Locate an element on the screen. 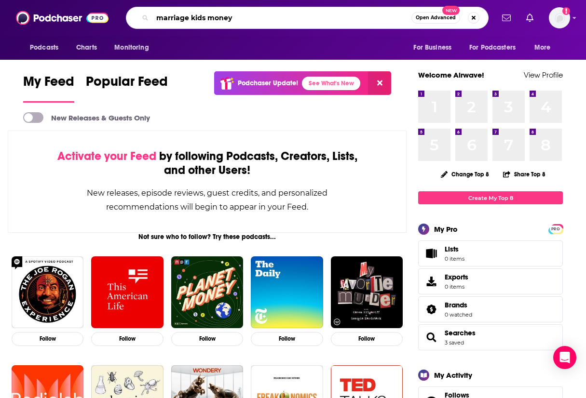  a: Create My Top 8 is located at coordinates (490, 198).